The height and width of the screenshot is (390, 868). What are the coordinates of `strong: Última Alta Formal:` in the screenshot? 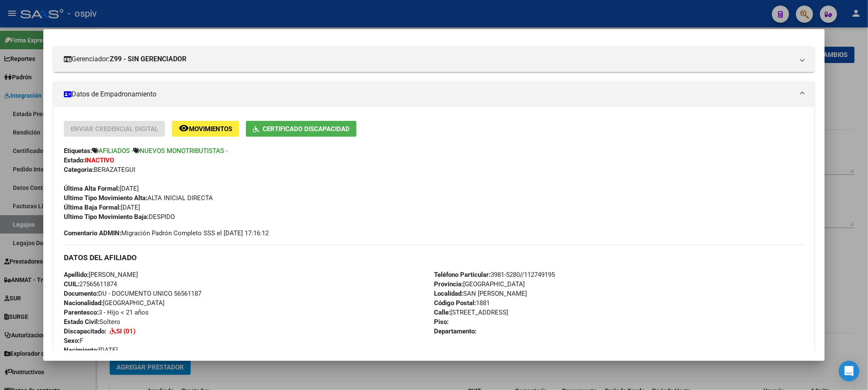 It's located at (92, 189).